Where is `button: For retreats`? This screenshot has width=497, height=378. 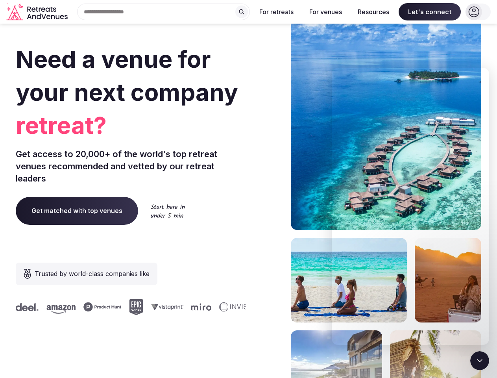
button: For retreats is located at coordinates (276, 12).